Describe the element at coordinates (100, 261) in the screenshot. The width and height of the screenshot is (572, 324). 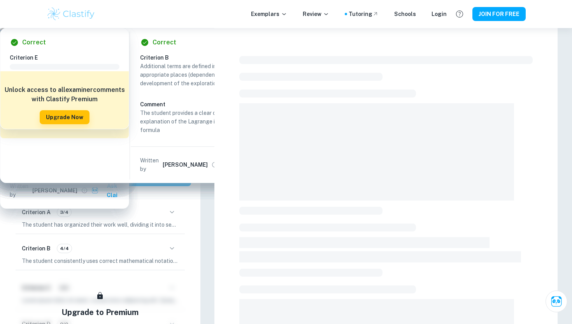
I see `p: The student consistently uses correct mathematical notation, symbols, and terminology throughout ...` at that location.